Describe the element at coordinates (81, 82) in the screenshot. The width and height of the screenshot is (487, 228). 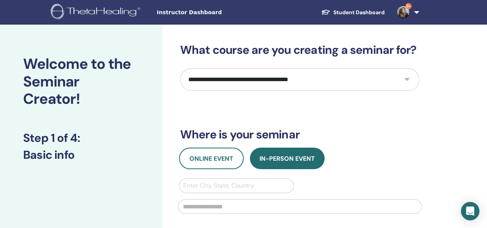
I see `h2: Welcome to the Seminar Creator!` at that location.